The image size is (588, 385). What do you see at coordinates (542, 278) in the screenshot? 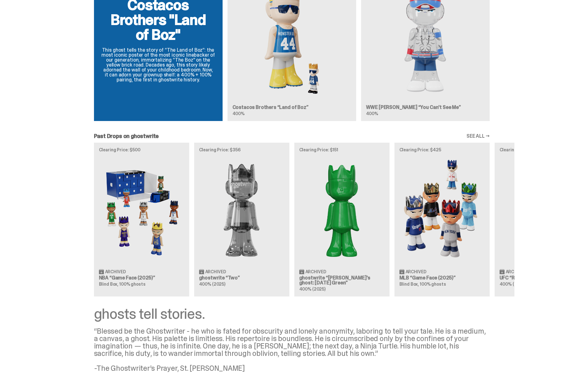
I see `h3: UFC “Ruby”` at bounding box center [542, 278].